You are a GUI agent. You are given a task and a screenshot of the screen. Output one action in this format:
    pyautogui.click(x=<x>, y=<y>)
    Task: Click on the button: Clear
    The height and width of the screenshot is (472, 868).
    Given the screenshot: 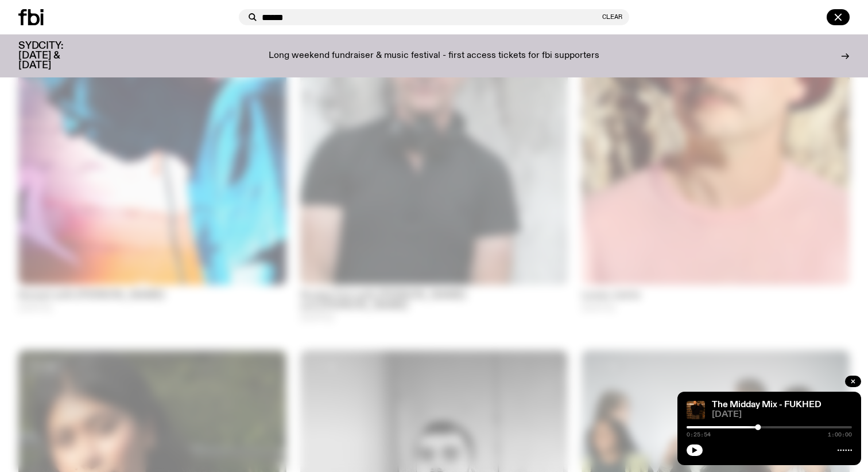 What is the action you would take?
    pyautogui.click(x=612, y=17)
    